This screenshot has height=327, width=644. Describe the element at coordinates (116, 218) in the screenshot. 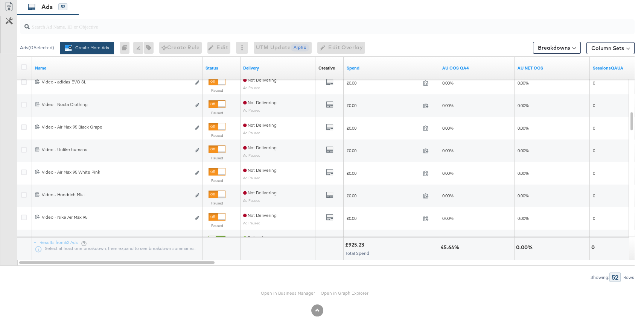

I see `div: Video - Nike Air Max 95` at that location.